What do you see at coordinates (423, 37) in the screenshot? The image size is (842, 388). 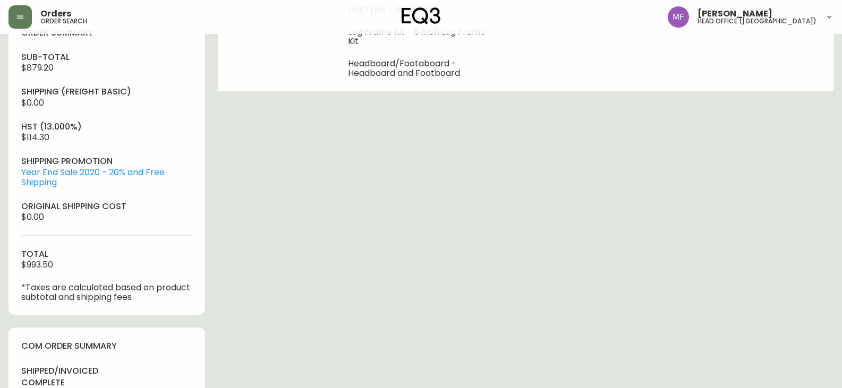 I see `li: Leg Frame Kit - 6 Inch Leg Frame Kit` at bounding box center [423, 37].